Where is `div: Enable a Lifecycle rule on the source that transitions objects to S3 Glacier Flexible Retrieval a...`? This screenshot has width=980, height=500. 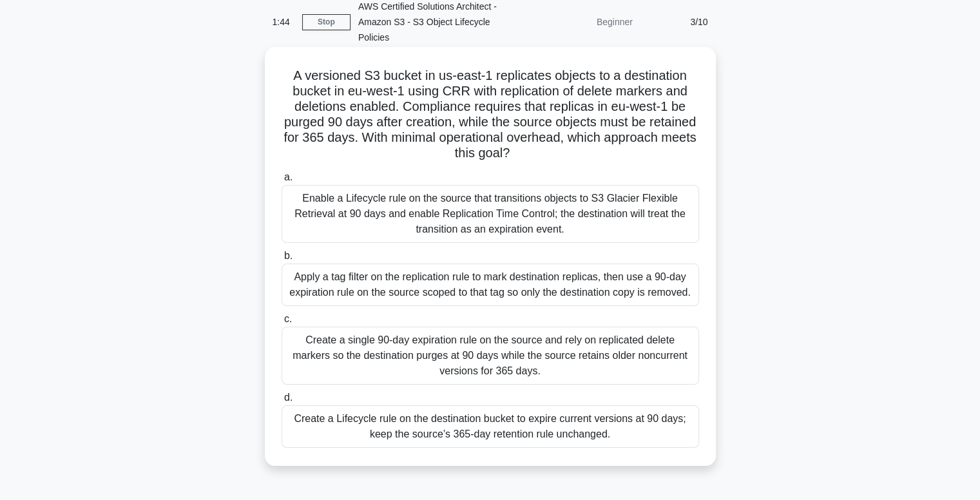 div: Enable a Lifecycle rule on the source that transitions objects to S3 Glacier Flexible Retrieval a... is located at coordinates (490, 214).